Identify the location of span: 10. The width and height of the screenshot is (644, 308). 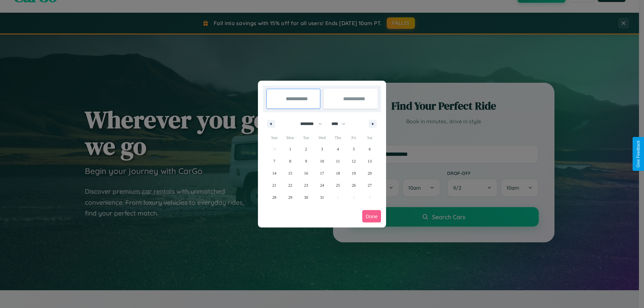
(322, 162).